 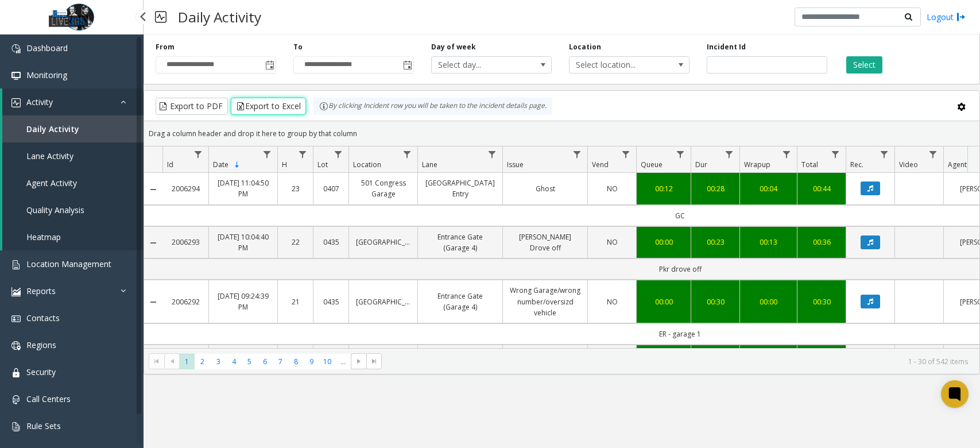 What do you see at coordinates (433, 106) in the screenshot?
I see `div: By clicking Incident row you will be taken to the incident details page.` at bounding box center [433, 106].